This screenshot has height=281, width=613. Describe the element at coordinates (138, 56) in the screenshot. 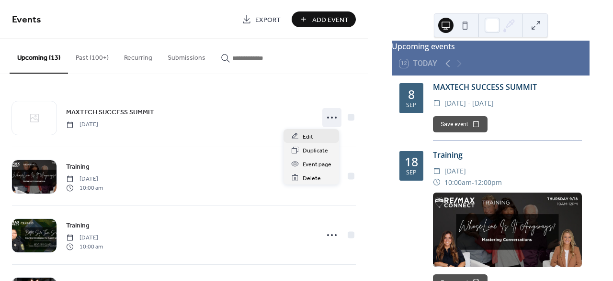

I see `button: Recurring` at that location.